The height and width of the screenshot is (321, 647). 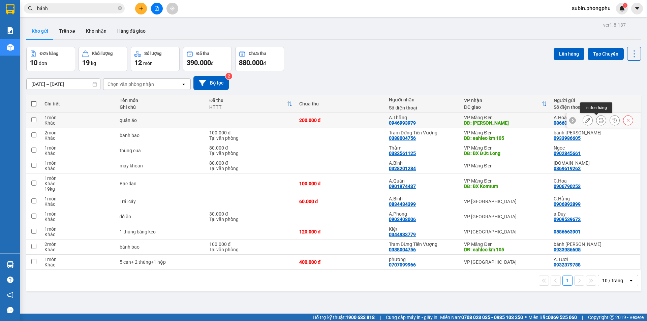 I want to click on button: Chưa thu880.000đ, so click(x=260, y=59).